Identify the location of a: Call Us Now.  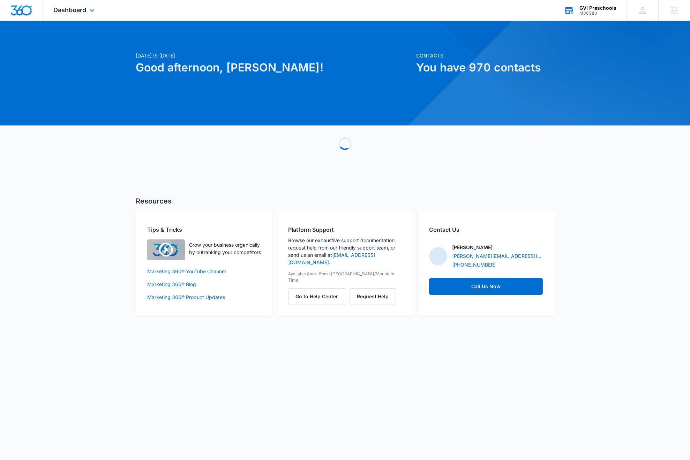
(486, 287).